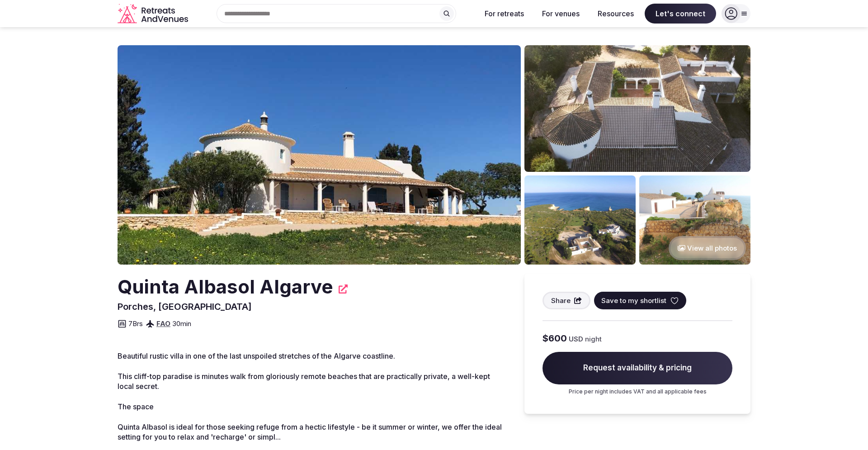  What do you see at coordinates (554, 338) in the screenshot?
I see `span: $600` at bounding box center [554, 338].